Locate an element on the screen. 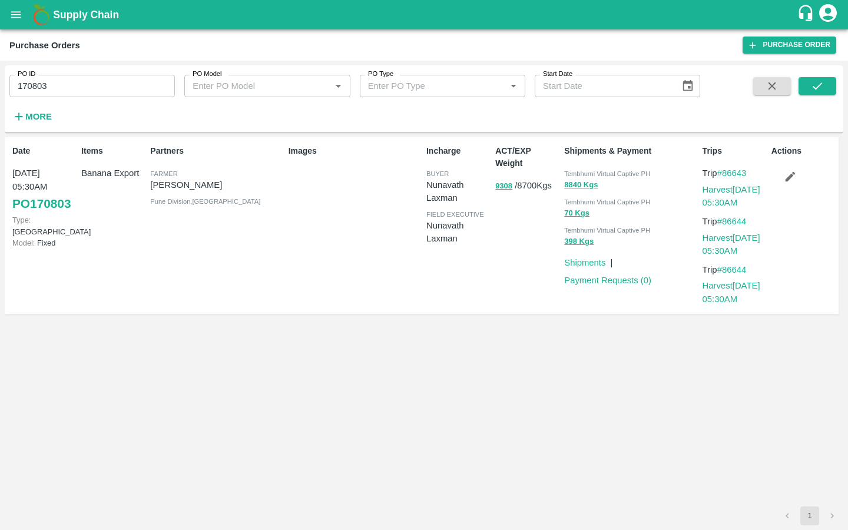  label: PO Model is located at coordinates (207, 74).